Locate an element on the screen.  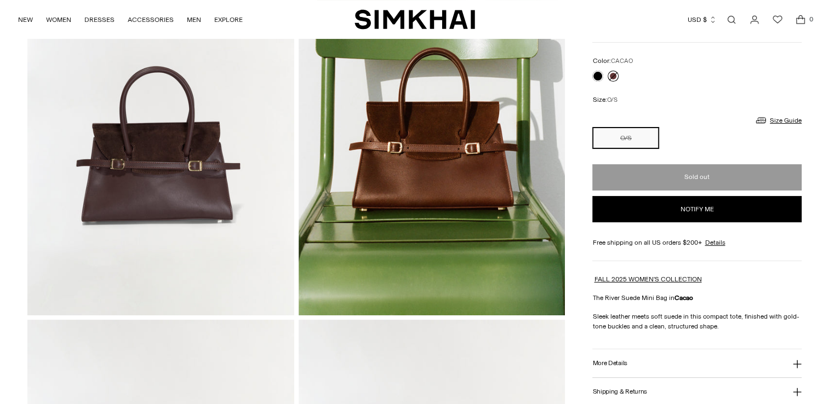
a: MEN is located at coordinates (194, 20).